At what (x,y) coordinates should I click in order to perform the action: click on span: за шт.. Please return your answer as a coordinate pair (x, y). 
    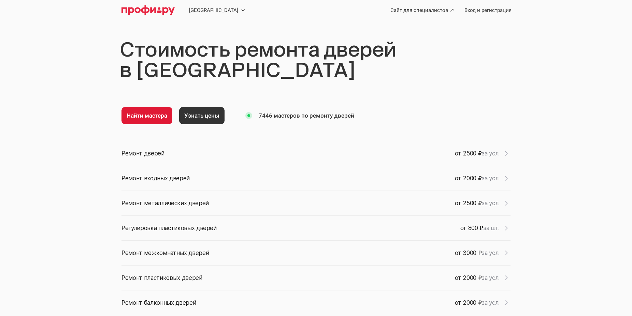
    Looking at the image, I should click on (491, 228).